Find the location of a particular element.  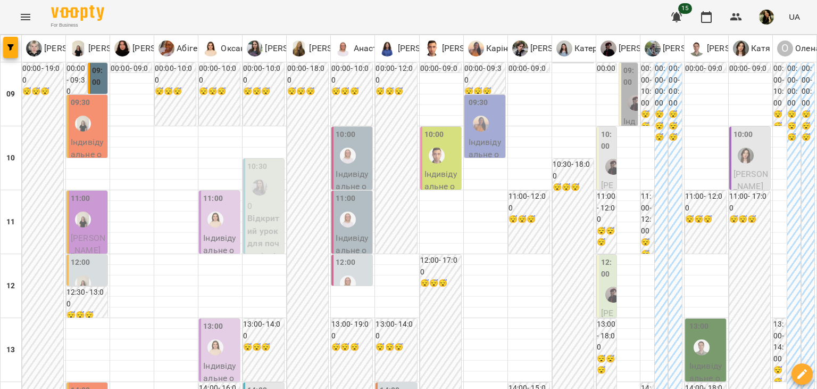

span: For Business is located at coordinates (78, 25).